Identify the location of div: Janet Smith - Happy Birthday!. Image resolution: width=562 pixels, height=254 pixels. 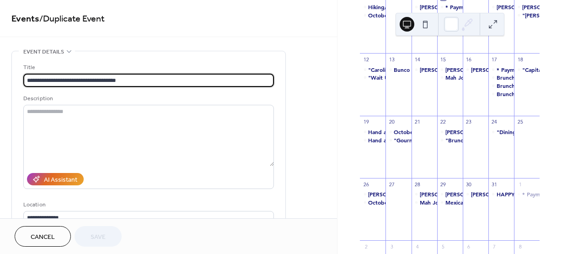
(527, 7).